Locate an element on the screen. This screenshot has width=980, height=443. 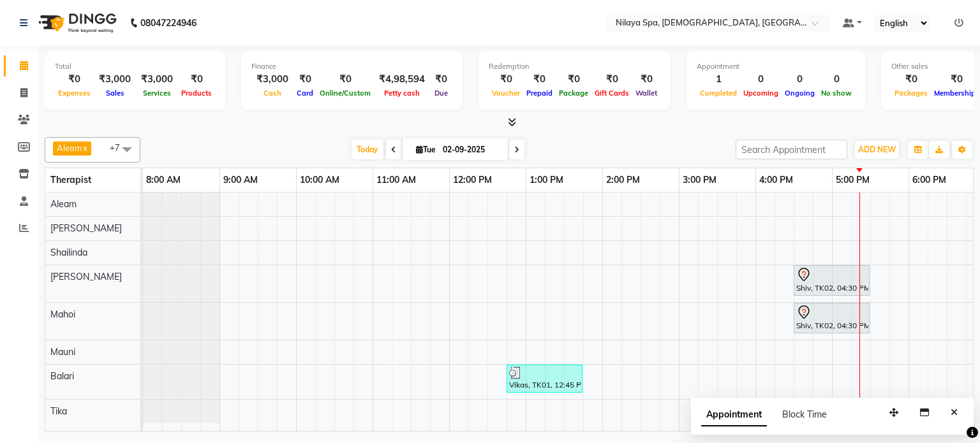
div: Finance is located at coordinates (351, 66).